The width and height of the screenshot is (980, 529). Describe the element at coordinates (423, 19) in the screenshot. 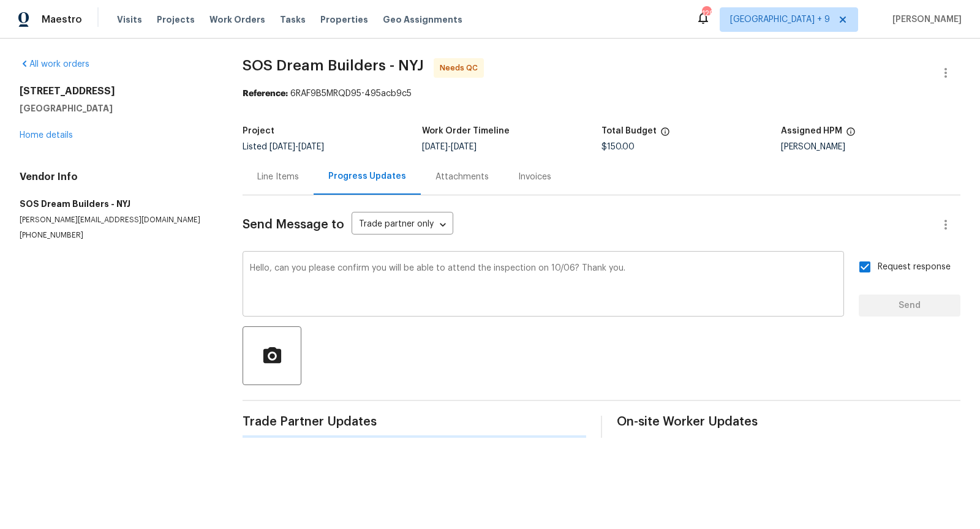

I see `span: Geo Assignments` at that location.